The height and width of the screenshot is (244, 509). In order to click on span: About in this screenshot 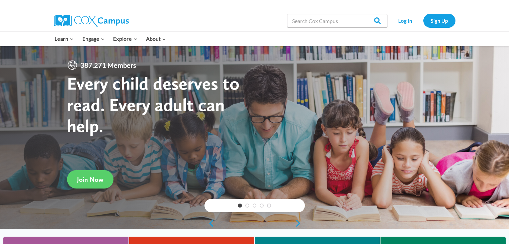, I will do `click(156, 39)`.